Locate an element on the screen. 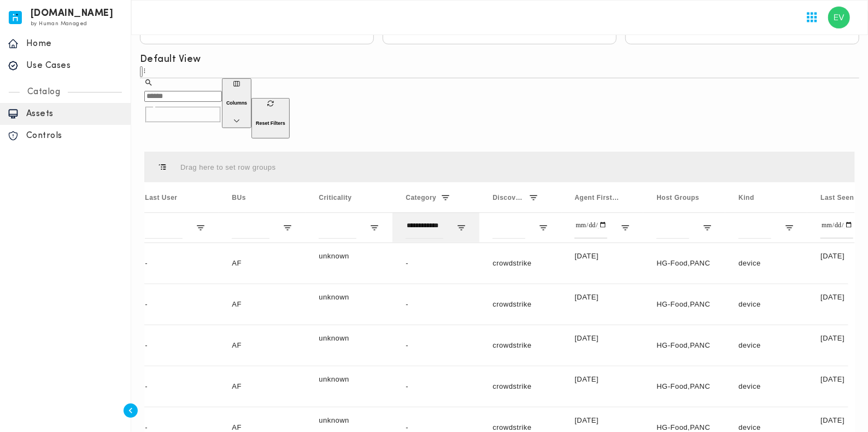 This screenshot has height=432, width=868. span: BUs is located at coordinates (238, 197).